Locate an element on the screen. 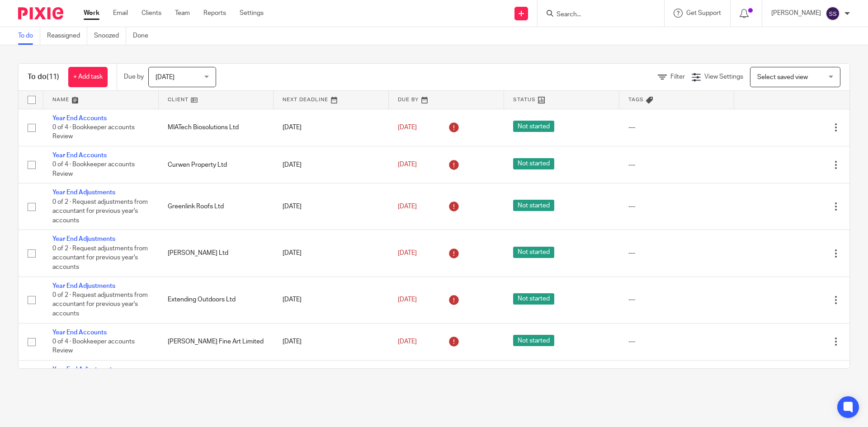 This screenshot has width=868, height=427. input: Search is located at coordinates (596, 15).